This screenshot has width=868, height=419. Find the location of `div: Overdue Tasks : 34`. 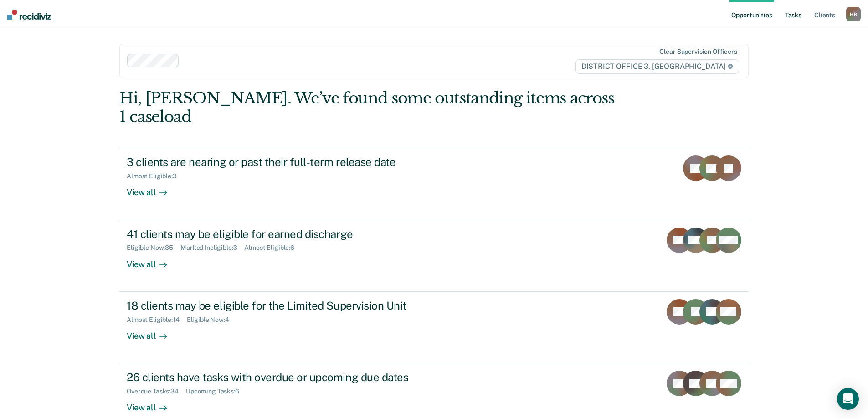

div: Overdue Tasks : 34 is located at coordinates (156, 391).